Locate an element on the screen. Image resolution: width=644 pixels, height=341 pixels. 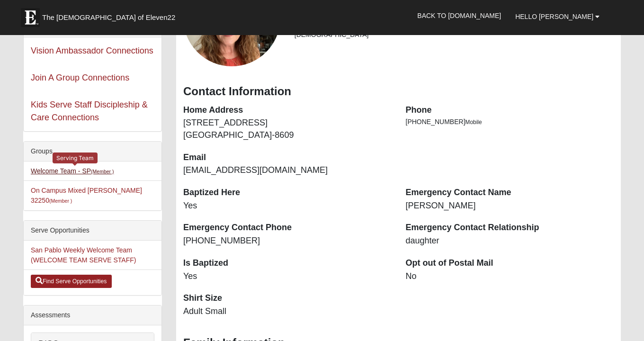
dt: Baptized Here is located at coordinates (288, 192).